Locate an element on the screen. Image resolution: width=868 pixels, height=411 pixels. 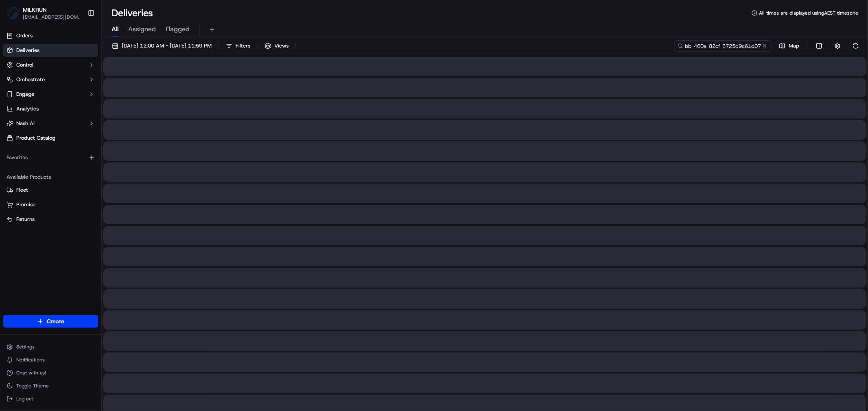
input: Type to search is located at coordinates (723, 46).